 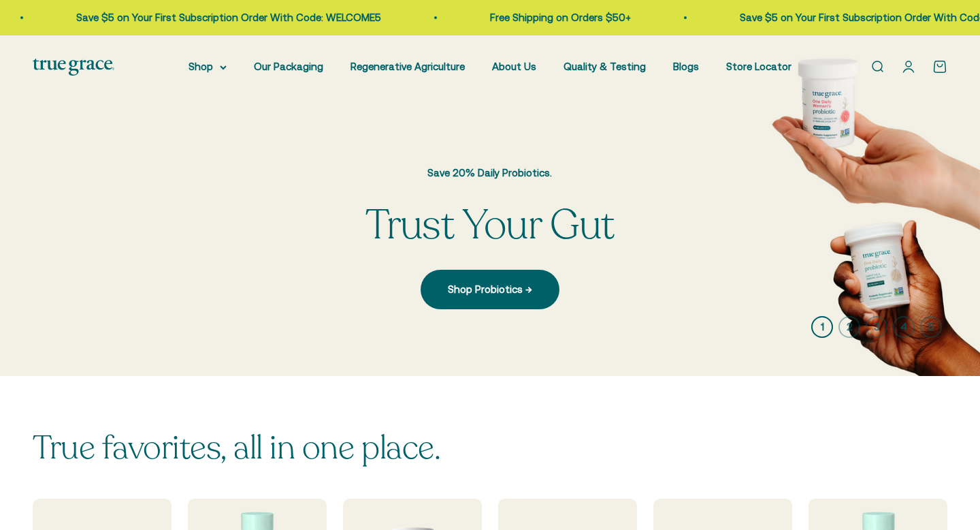 What do you see at coordinates (288, 66) in the screenshot?
I see `a: Our Packaging` at bounding box center [288, 66].